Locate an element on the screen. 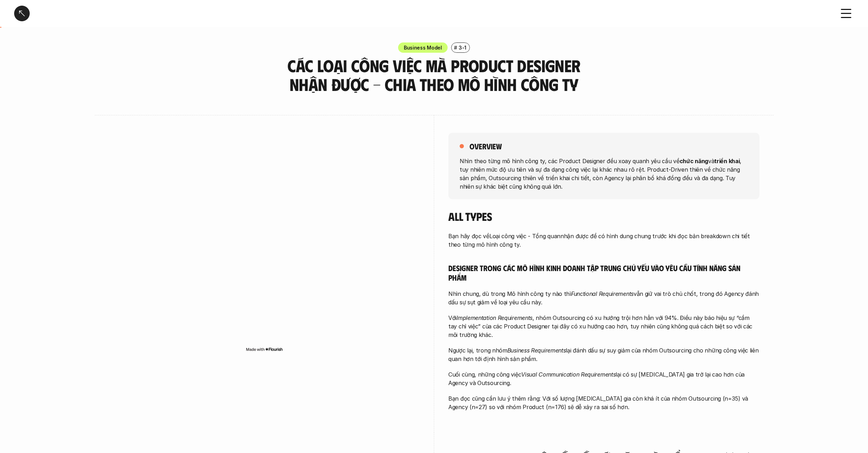 The height and width of the screenshot is (453, 868). p: 3-1 is located at coordinates (462, 48).